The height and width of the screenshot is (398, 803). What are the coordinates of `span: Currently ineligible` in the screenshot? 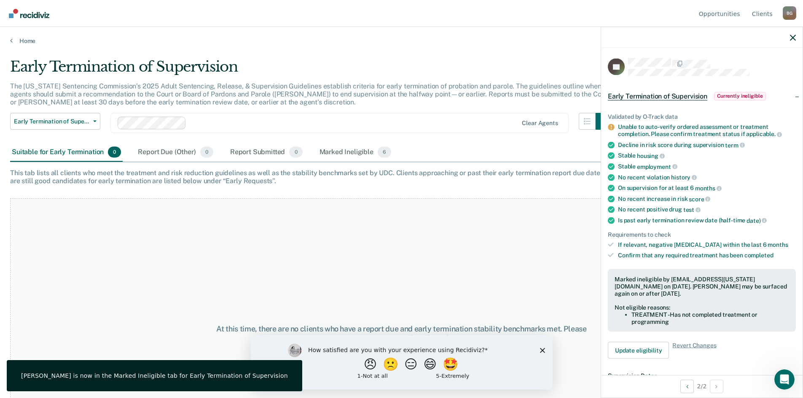 It's located at (740, 96).